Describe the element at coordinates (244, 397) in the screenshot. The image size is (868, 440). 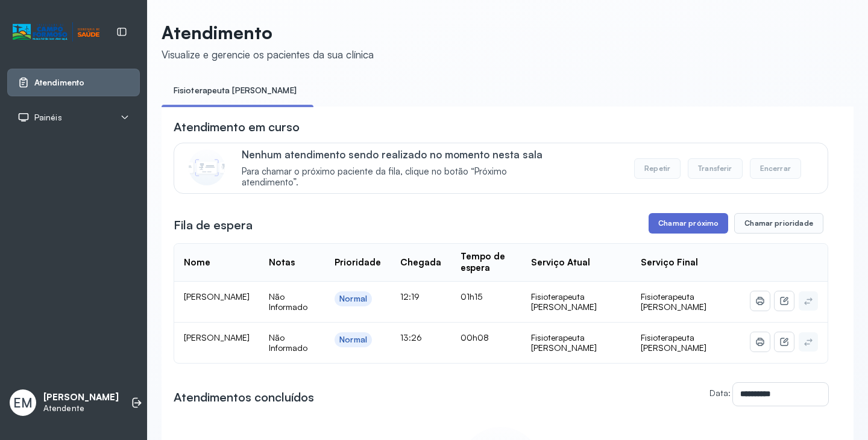
I see `h3: Atendimentos concluídos` at that location.